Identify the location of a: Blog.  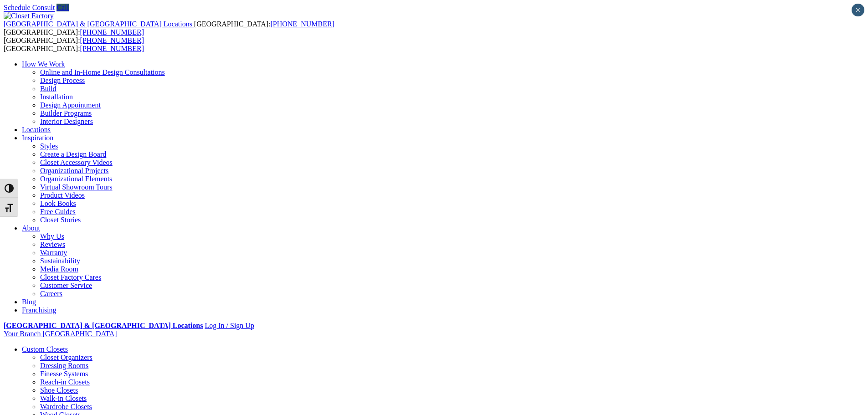
(29, 301).